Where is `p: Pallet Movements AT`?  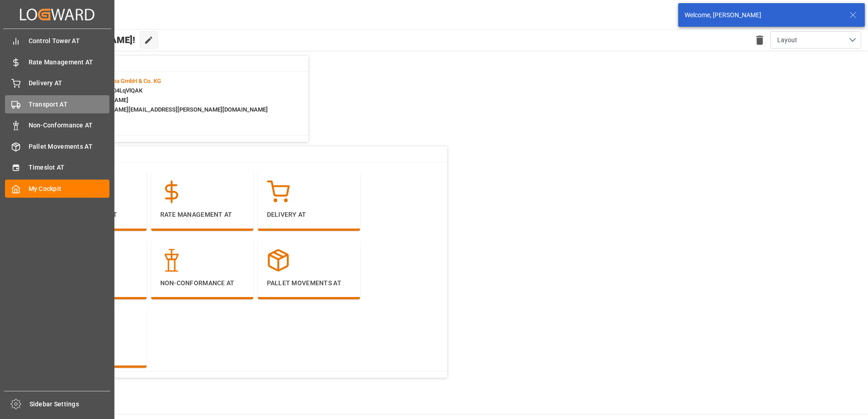 p: Pallet Movements AT is located at coordinates (308, 283).